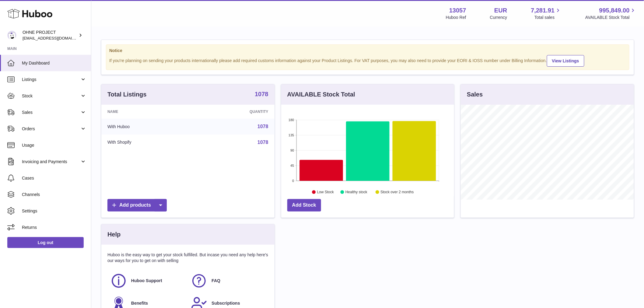 This screenshot has height=308, width=644. I want to click on th: Name, so click(148, 112).